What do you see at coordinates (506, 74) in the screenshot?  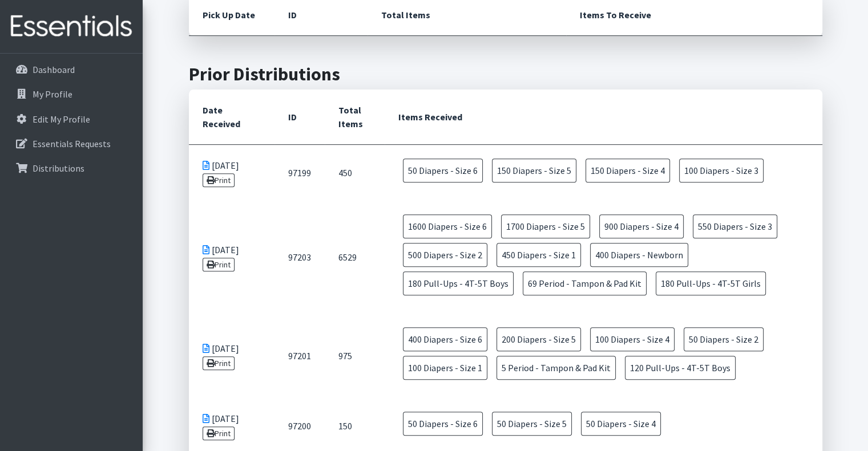 I see `h2: Prior Distributions` at bounding box center [506, 74].